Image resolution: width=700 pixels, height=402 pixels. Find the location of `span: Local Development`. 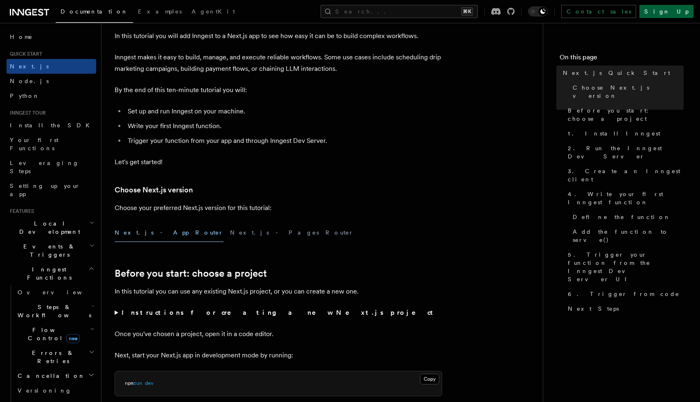

span: Local Development is located at coordinates (48, 228).